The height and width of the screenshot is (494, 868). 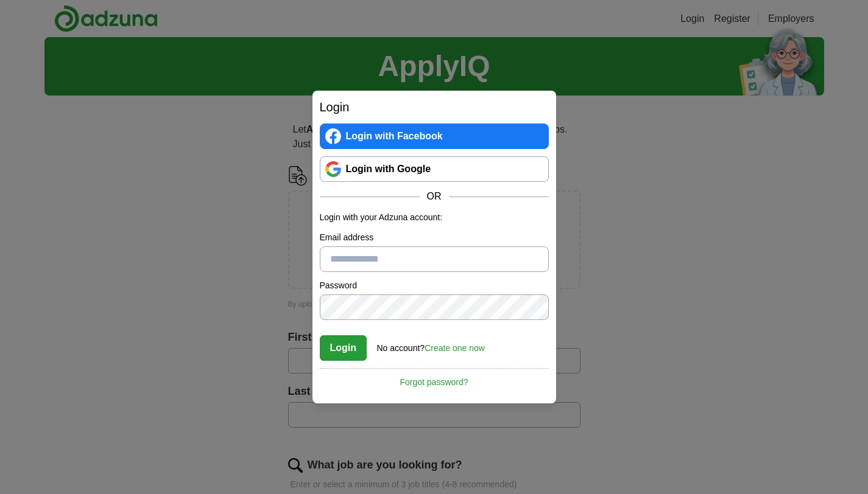 What do you see at coordinates (434, 286) in the screenshot?
I see `label: Password` at bounding box center [434, 286].